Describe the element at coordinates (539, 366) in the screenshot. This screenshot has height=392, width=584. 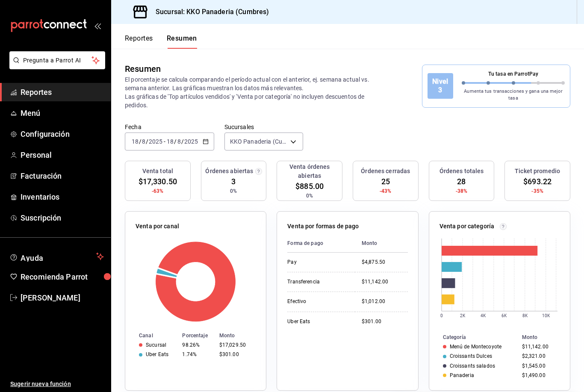
I see `div: $1,545.00` at that location.